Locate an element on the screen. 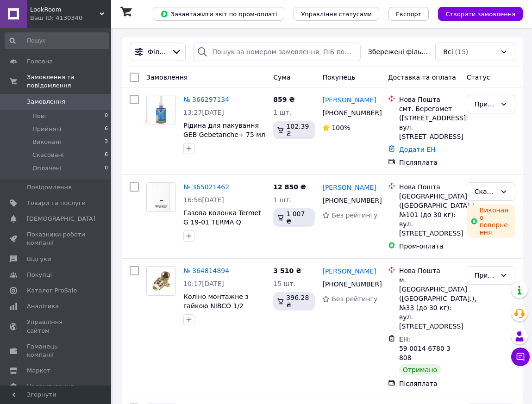 The width and height of the screenshot is (532, 404). span: Створити замовлення is located at coordinates (480, 14).